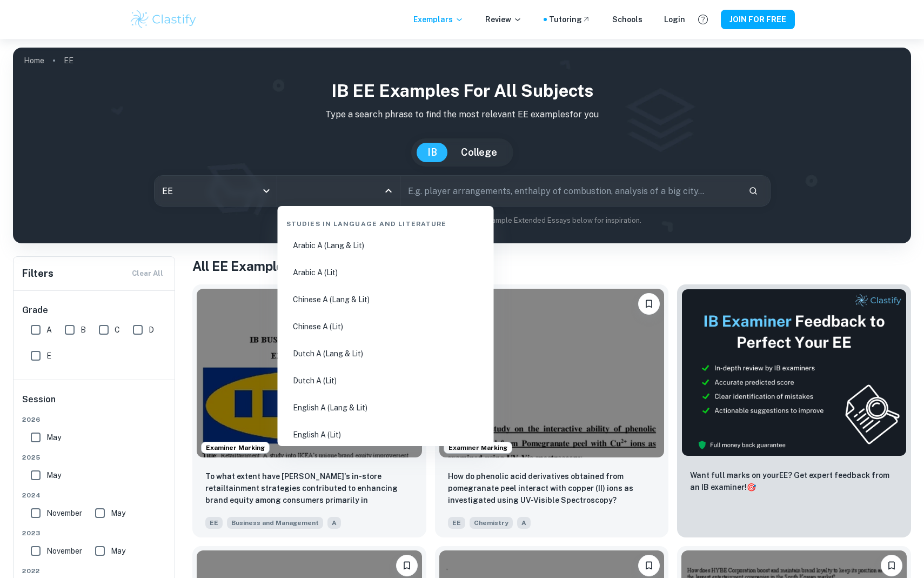 This screenshot has width=924, height=578. What do you see at coordinates (627, 19) in the screenshot?
I see `a: Schools` at bounding box center [627, 19].